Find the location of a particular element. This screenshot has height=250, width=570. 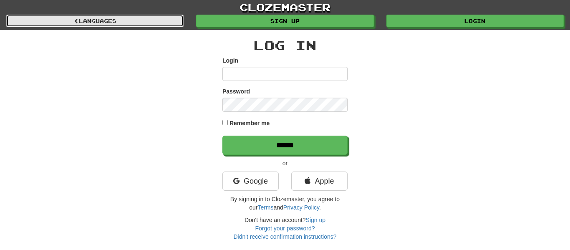

label: Remember me is located at coordinates (250, 123).